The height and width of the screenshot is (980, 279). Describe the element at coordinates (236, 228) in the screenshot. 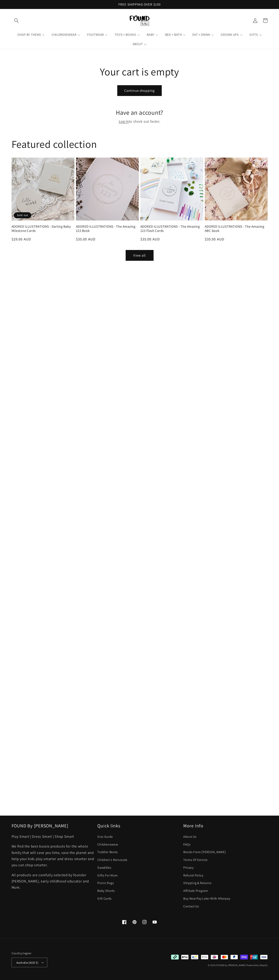

I see `a: ADORED ILLUSTRATIONS - The Amazing ABC book` at that location.